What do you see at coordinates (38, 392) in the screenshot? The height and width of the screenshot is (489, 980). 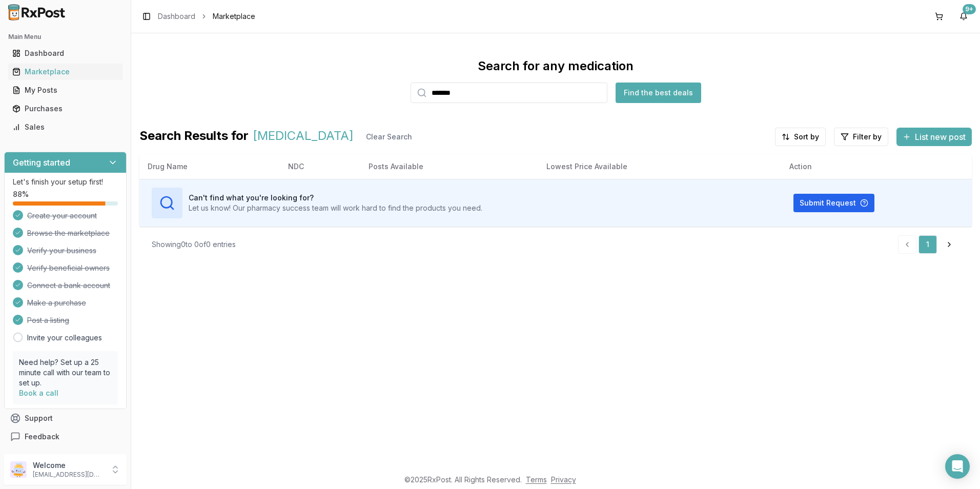 I see `a: Book a call` at bounding box center [38, 392].